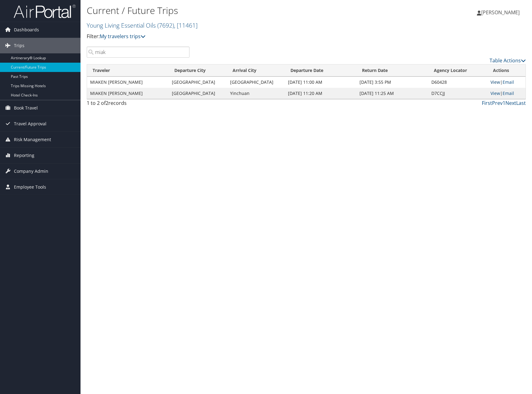 The width and height of the screenshot is (532, 394). I want to click on p: Filter:, so click(233, 36).